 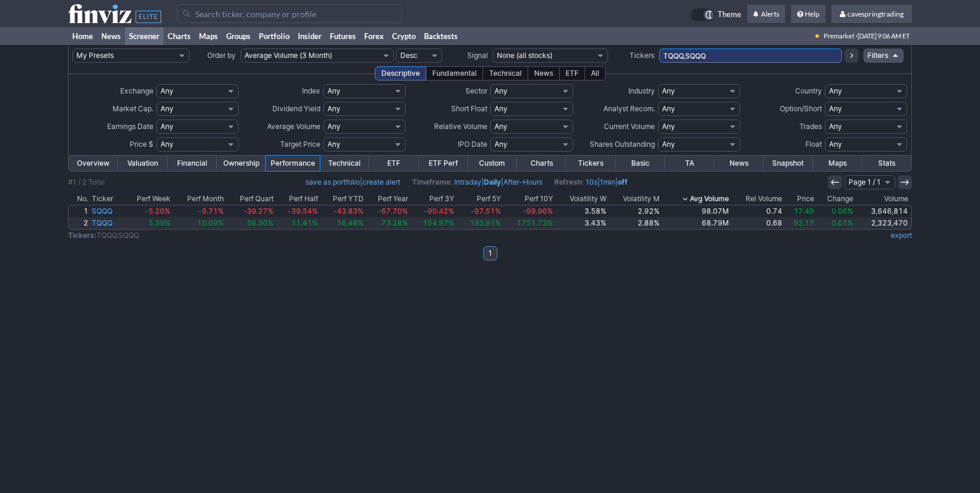 I want to click on input: Search, so click(x=290, y=13).